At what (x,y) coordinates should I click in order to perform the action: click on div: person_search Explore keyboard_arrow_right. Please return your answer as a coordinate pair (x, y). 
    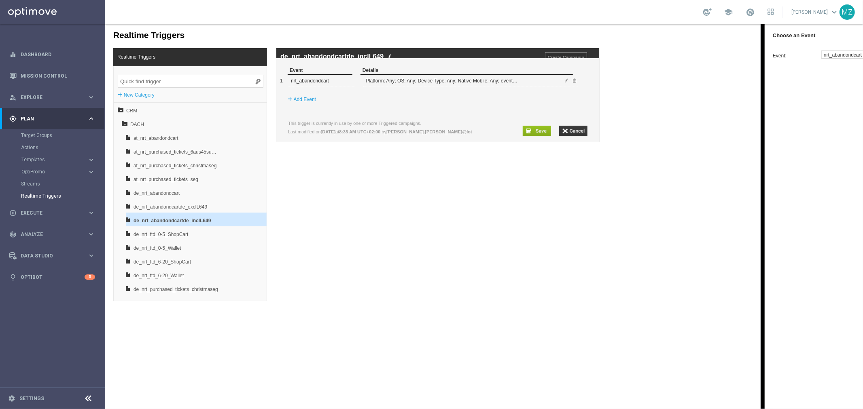
    Looking at the image, I should click on (52, 97).